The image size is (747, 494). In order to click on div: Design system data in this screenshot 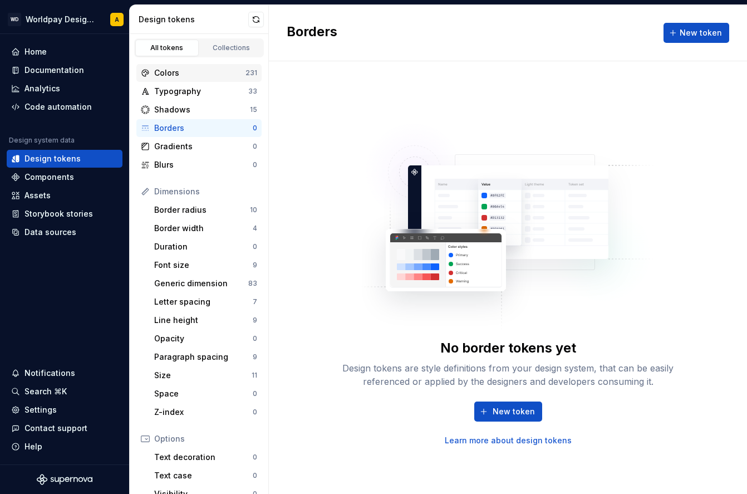, I will do `click(42, 140)`.